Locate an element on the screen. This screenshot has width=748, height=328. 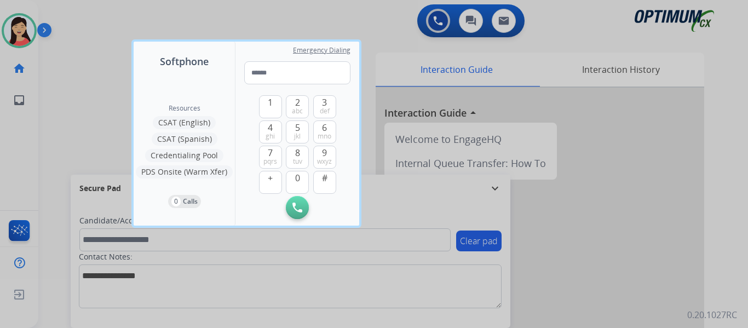
button: 9wxyz is located at coordinates (325, 157).